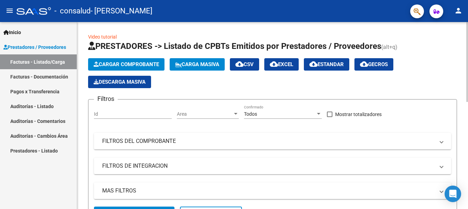 Image resolution: width=468 pixels, height=209 pixels. What do you see at coordinates (250, 114) in the screenshot?
I see `span: Todos` at bounding box center [250, 114].